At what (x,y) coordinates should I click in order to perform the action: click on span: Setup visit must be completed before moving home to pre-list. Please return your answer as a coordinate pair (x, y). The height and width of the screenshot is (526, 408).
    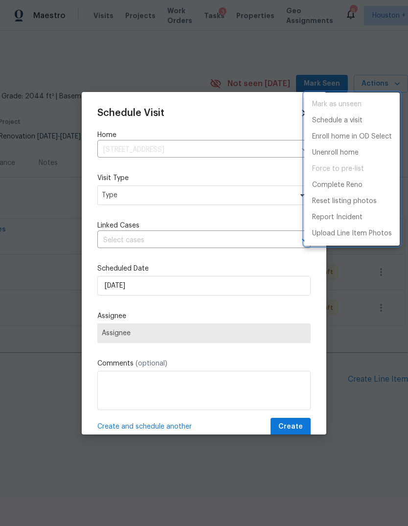
    Looking at the image, I should click on (352, 169).